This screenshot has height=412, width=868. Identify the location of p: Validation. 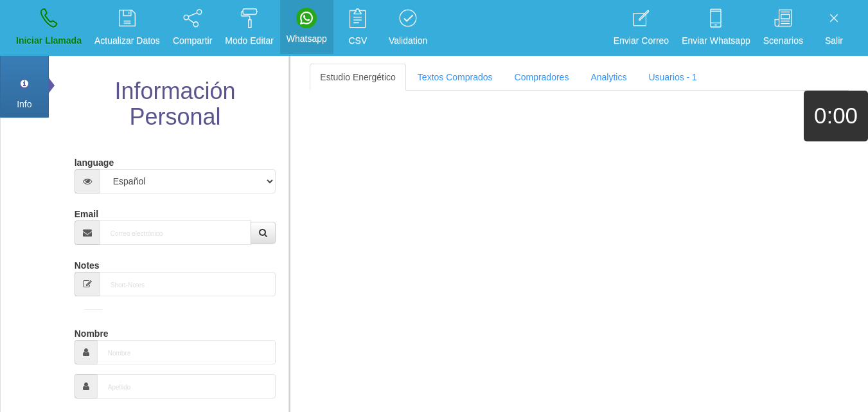
(408, 40).